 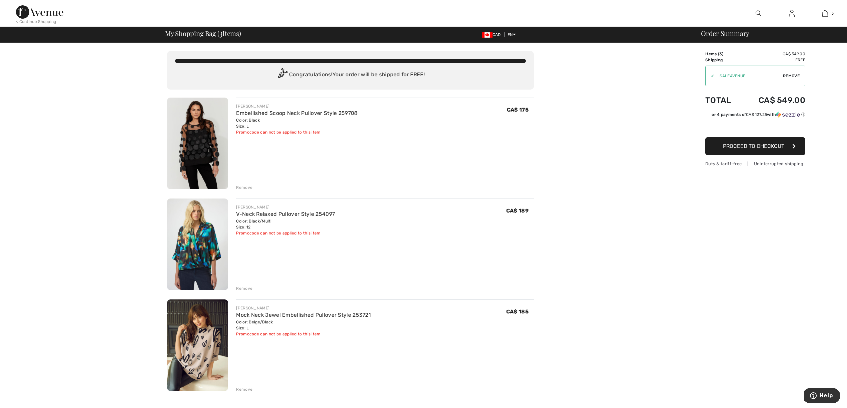 What do you see at coordinates (825, 13) in the screenshot?
I see `a: 3` at bounding box center [825, 13].